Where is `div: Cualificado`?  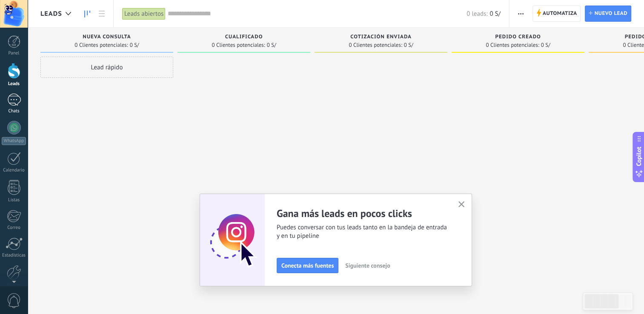 div: Cualificado is located at coordinates (244, 37).